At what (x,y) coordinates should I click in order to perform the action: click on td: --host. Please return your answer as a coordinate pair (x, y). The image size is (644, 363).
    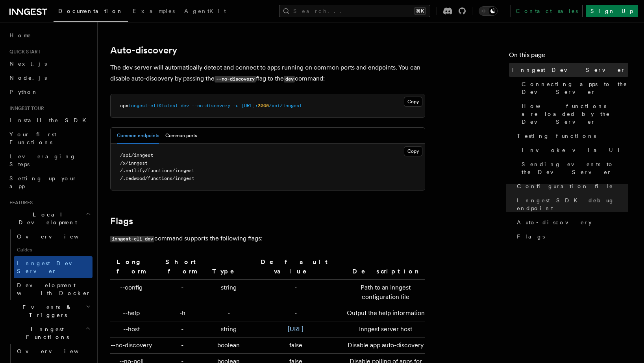
    Looking at the image, I should click on (133, 330).